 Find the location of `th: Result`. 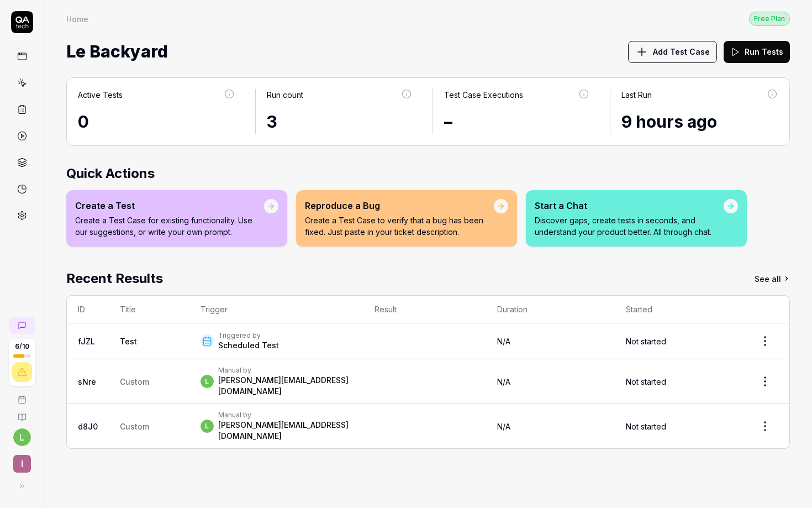

th: Result is located at coordinates (424, 309).